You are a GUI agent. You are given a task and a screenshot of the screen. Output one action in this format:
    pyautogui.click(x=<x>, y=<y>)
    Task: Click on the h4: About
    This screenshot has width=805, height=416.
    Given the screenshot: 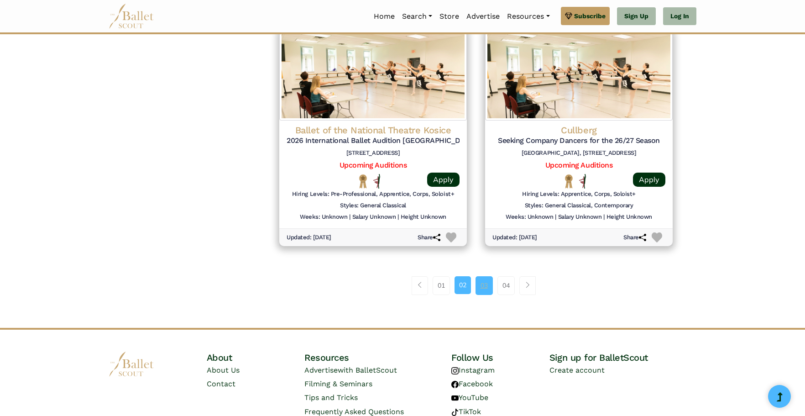 What is the action you would take?
    pyautogui.click(x=256, y=357)
    